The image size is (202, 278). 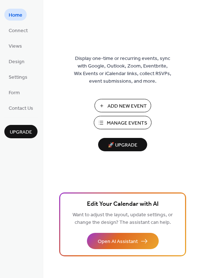 I want to click on a: Views, so click(x=15, y=46).